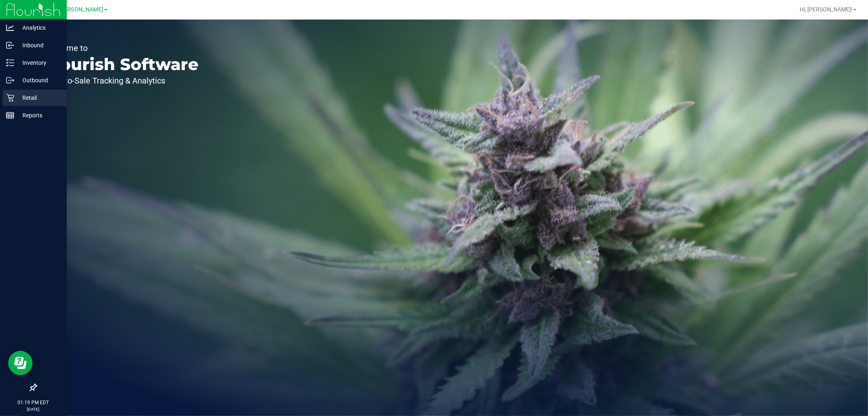 The image size is (868, 416). What do you see at coordinates (10, 98) in the screenshot?
I see `inline-svg: Retail` at bounding box center [10, 98].